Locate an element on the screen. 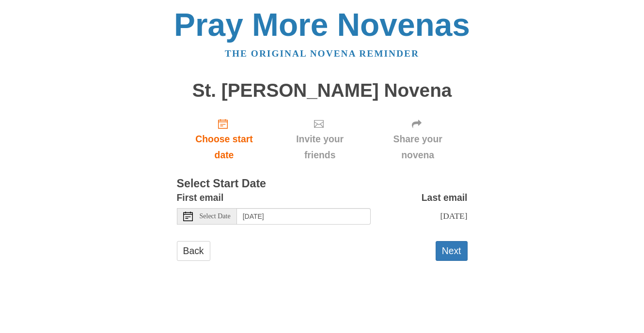  a: The original novena reminder is located at coordinates (322, 54).